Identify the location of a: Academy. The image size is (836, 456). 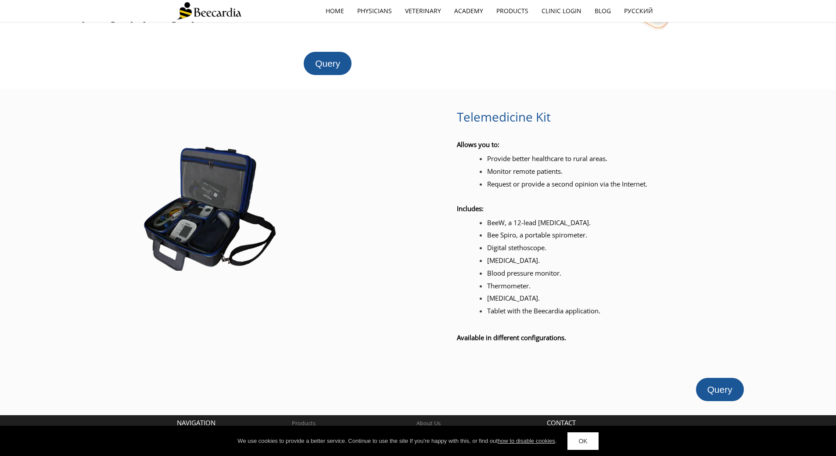
(469, 11).